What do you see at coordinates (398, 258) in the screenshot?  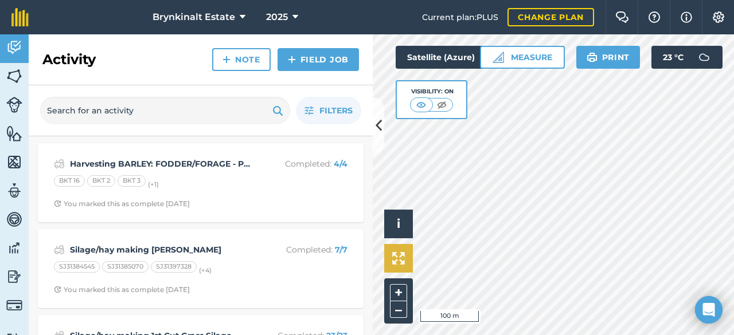 I see `img: Four arrows, one pointing top left, one top right, one bottom right and the last bottom left` at bounding box center [398, 258].